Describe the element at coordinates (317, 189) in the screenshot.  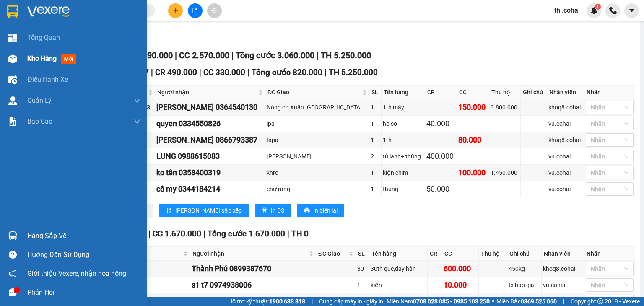
I see `div: chư rang` at that location.